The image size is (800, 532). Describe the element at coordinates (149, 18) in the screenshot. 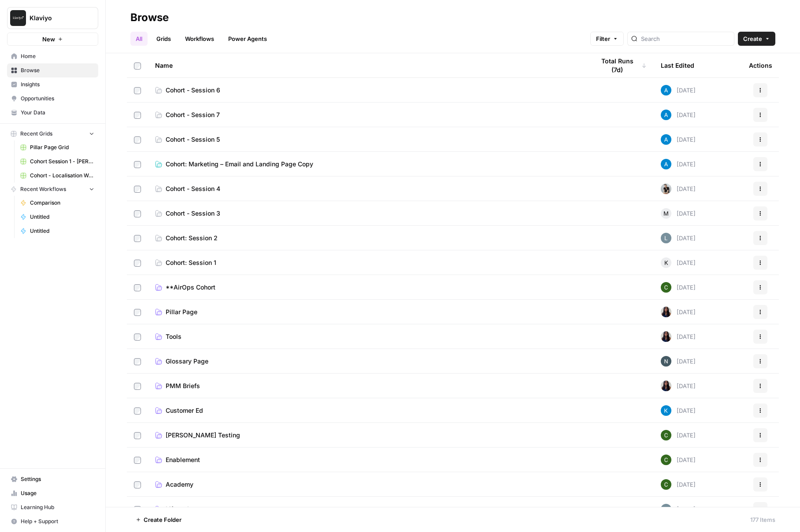

I see `div: Browse` at that location.